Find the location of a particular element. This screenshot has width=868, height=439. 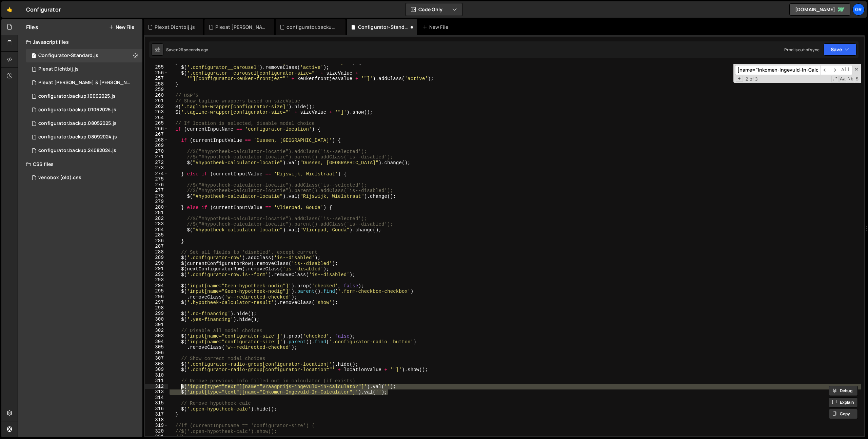

div: 318 is located at coordinates (156, 420).